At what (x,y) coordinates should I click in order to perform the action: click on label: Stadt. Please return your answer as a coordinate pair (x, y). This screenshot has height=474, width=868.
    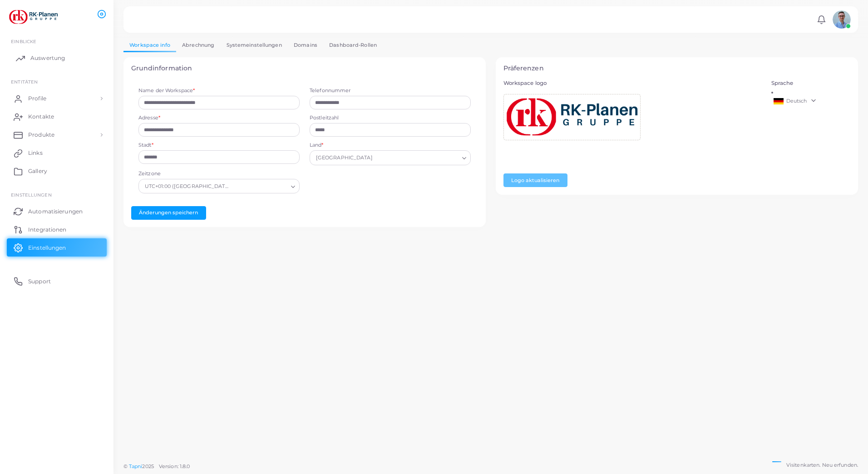
    Looking at the image, I should click on (146, 146).